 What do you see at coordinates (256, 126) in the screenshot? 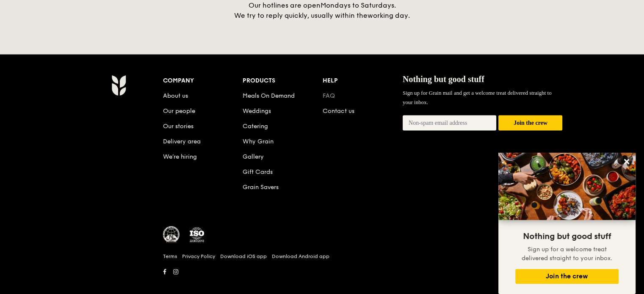
I see `a: Catering` at bounding box center [256, 126].